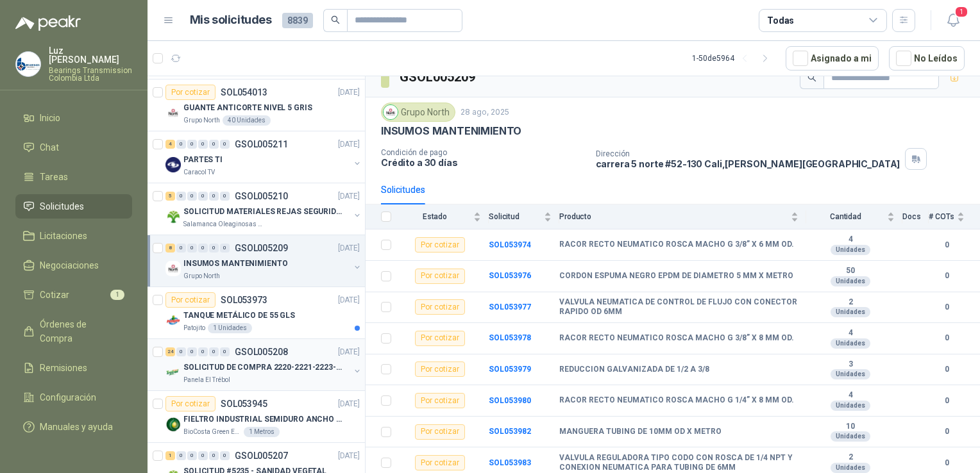 This screenshot has width=980, height=473. Describe the element at coordinates (941, 216) in the screenshot. I see `span: # COTs` at that location.